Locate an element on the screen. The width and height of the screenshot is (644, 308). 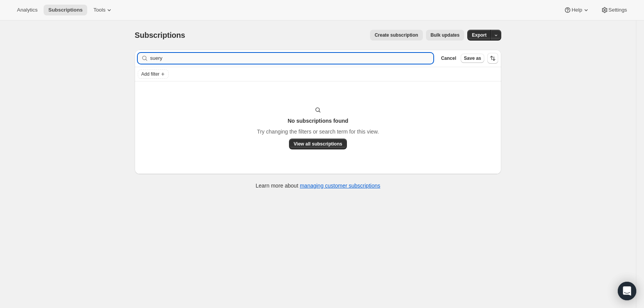
span: Save as is located at coordinates (472, 58).